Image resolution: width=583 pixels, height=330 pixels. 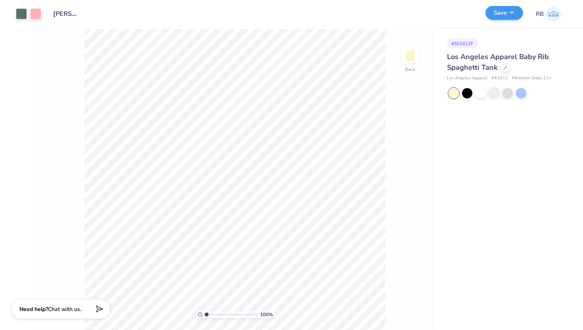 What do you see at coordinates (500, 78) in the screenshot?
I see `span: # 43011` at bounding box center [500, 78].